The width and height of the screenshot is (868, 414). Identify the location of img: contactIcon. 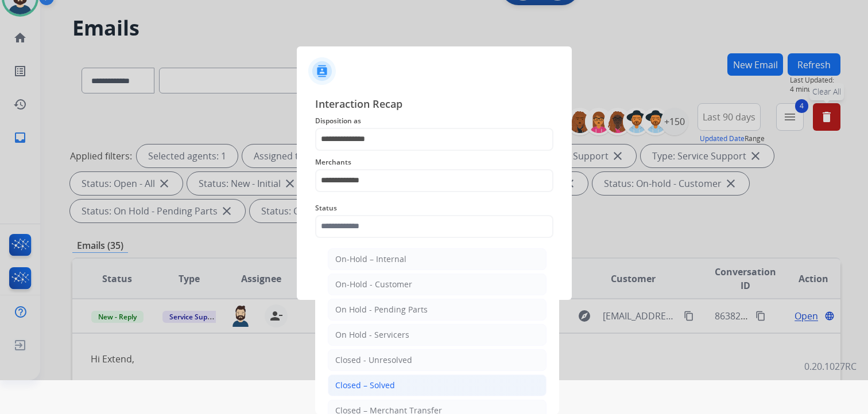
(322, 71).